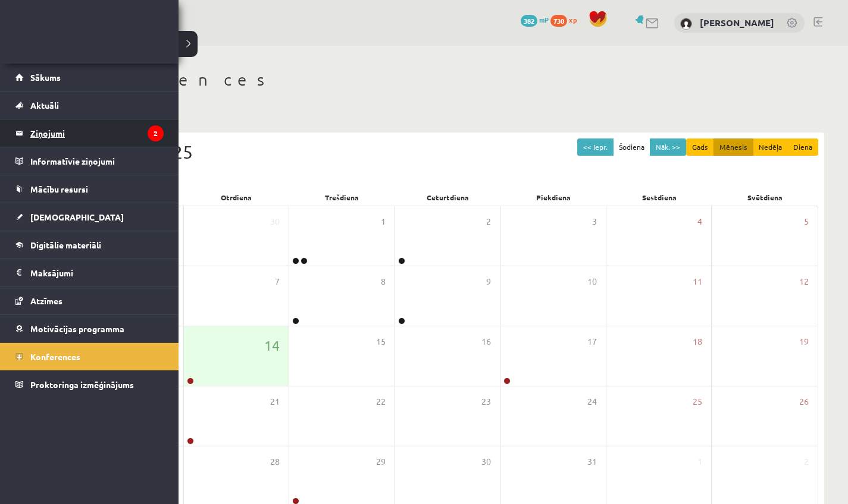 This screenshot has width=848, height=504. Describe the element at coordinates (155, 133) in the screenshot. I see `i: 2` at that location.